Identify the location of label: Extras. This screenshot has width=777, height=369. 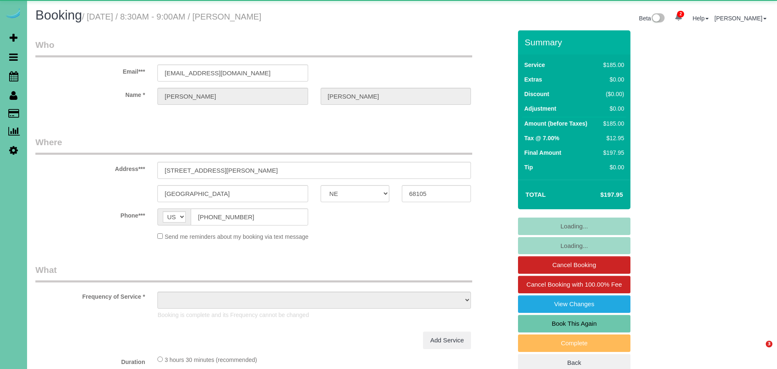
(533, 80).